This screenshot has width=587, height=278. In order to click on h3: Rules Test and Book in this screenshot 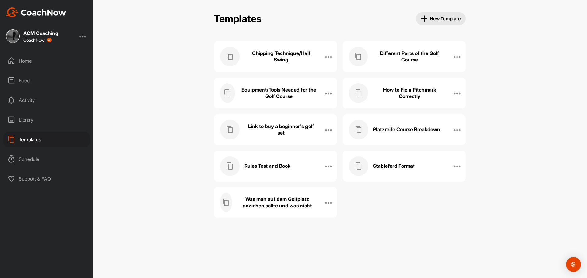, I will do `click(268, 166)`.